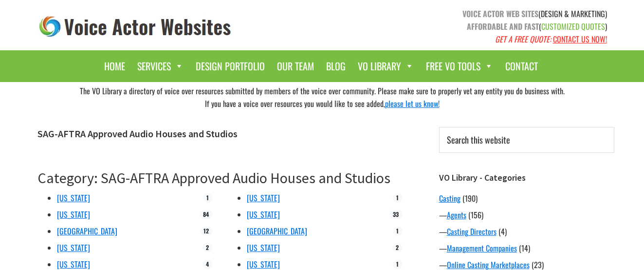  I want to click on a: Casting, so click(450, 198).